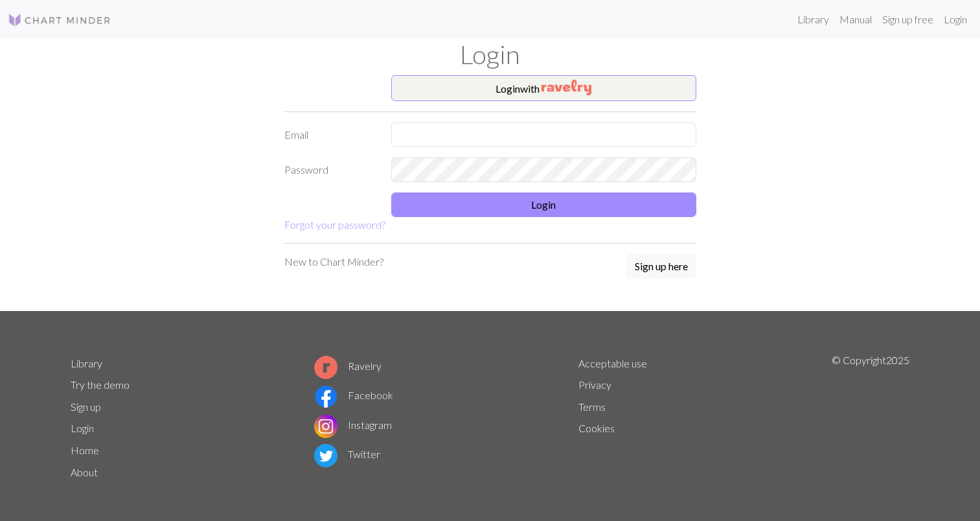 The height and width of the screenshot is (521, 980). What do you see at coordinates (330, 170) in the screenshot?
I see `label: Password` at bounding box center [330, 170].